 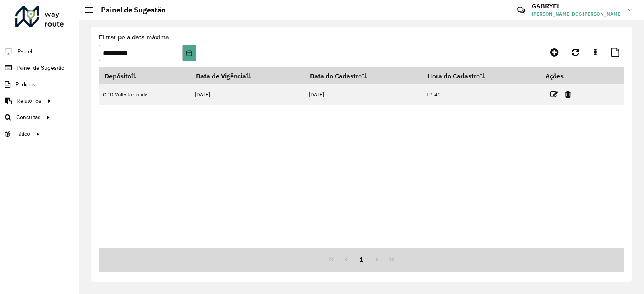 What do you see at coordinates (29, 101) in the screenshot?
I see `span: Relatórios` at bounding box center [29, 101].